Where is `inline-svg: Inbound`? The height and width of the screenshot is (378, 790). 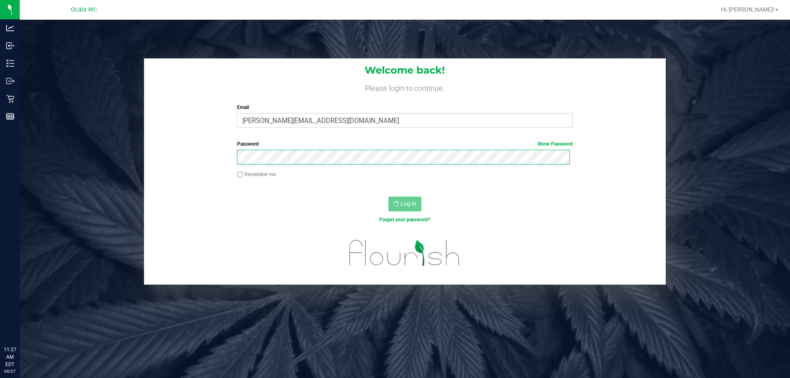
inline-svg: Inbound is located at coordinates (10, 46).